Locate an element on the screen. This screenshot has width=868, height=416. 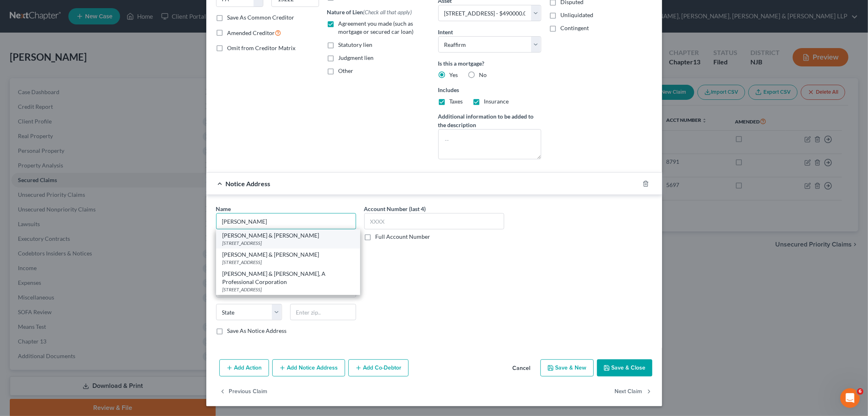
span: Judgment lien is located at coordinates (356, 58).